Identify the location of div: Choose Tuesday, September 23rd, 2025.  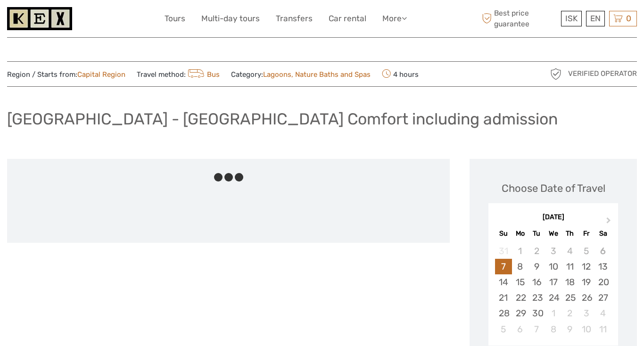
(537, 298).